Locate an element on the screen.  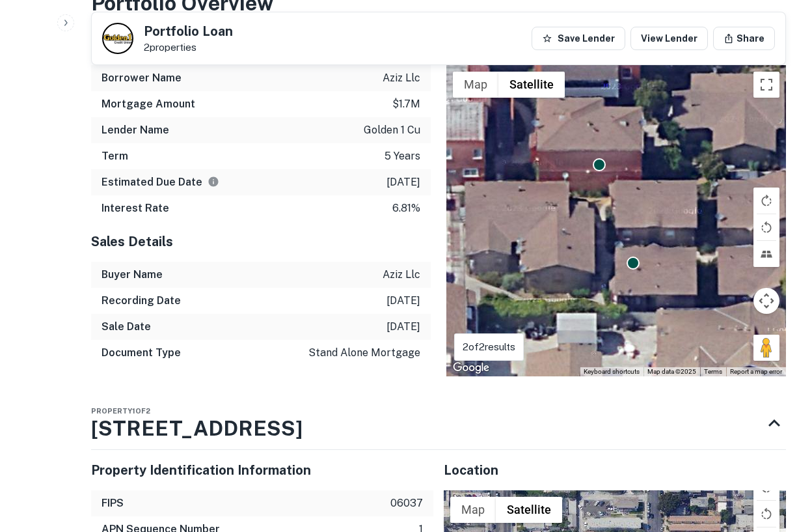
a: Open this area in Google Maps (opens a new window) is located at coordinates (471, 368).